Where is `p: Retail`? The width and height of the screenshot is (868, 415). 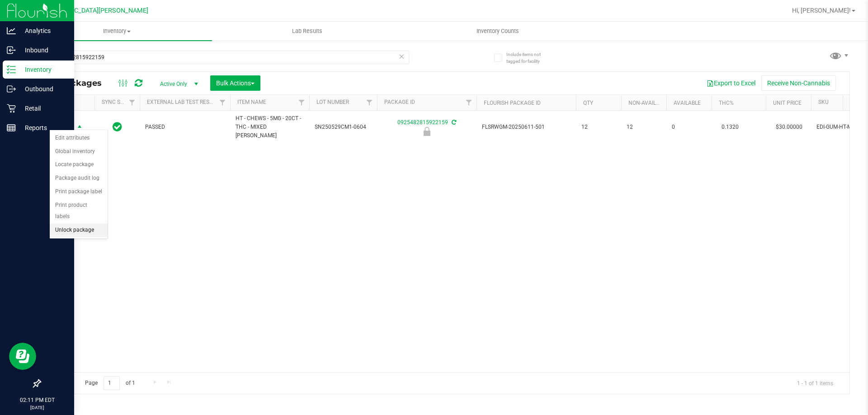
p: Retail is located at coordinates (43, 108).